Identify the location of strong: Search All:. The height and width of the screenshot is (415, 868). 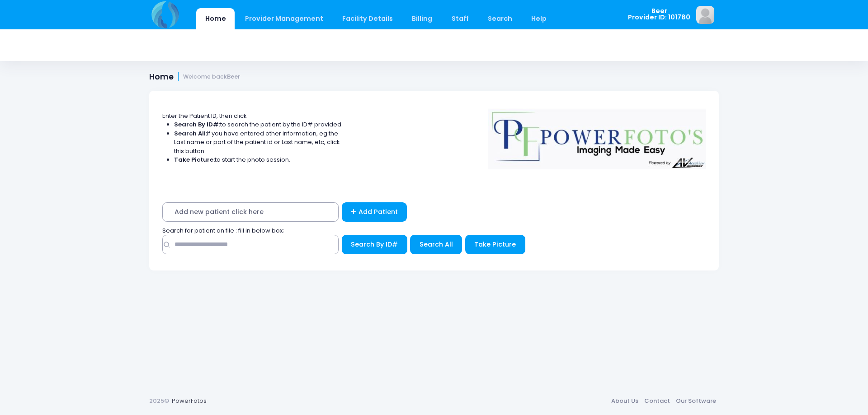
(191, 133).